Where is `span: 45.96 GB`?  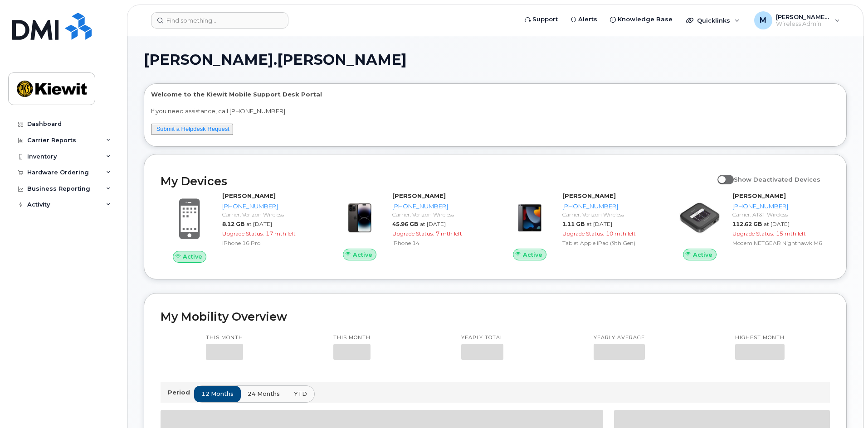
span: 45.96 GB is located at coordinates (405, 224).